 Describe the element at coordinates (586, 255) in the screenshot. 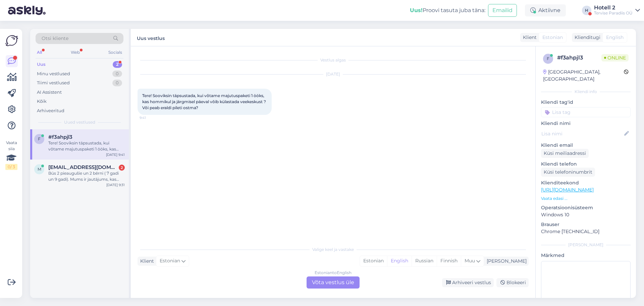

I see `p: Märkmed` at that location.